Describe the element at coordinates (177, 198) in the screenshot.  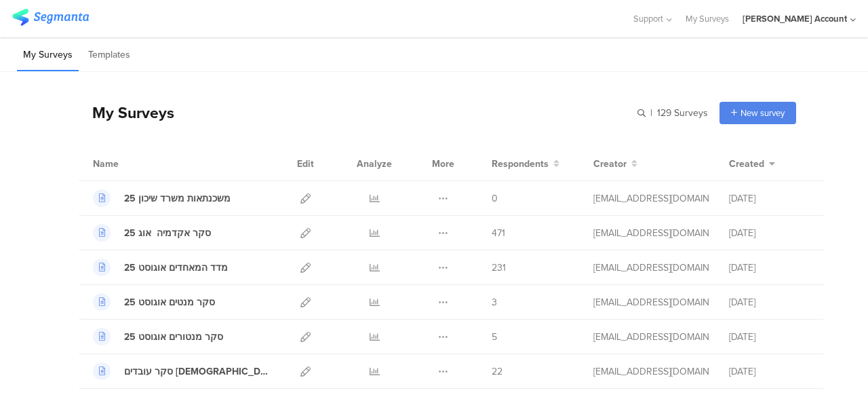
I see `div: משכנתאות משרד שיכון 25` at that location.